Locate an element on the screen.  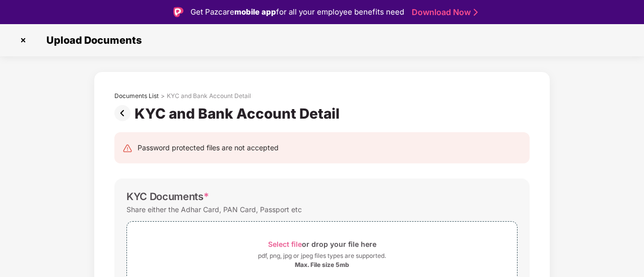
img: svg+xml;base64,PHN2ZyBpZD0iUHJldi0zMngzMiIgeG1sbnM9Imh0dHA6Ly93d3cudzMub3JnLzIwMDAvc3ZnIiB3aWR0aD... is located at coordinates (124, 113).